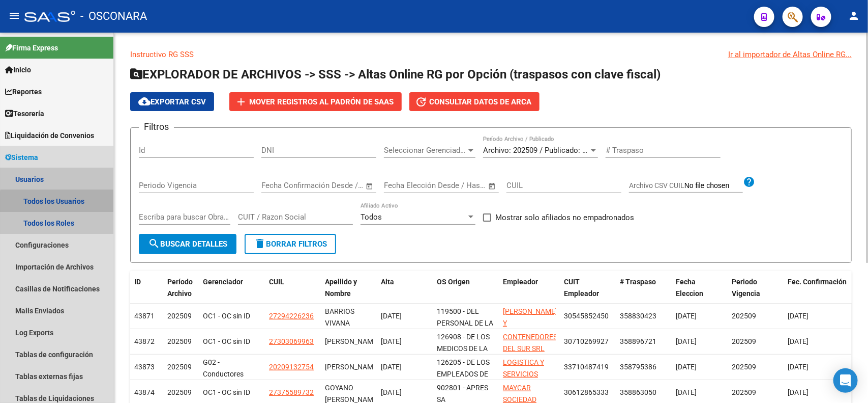 The image size is (868, 403). I want to click on span: 358830423, so click(638, 316).